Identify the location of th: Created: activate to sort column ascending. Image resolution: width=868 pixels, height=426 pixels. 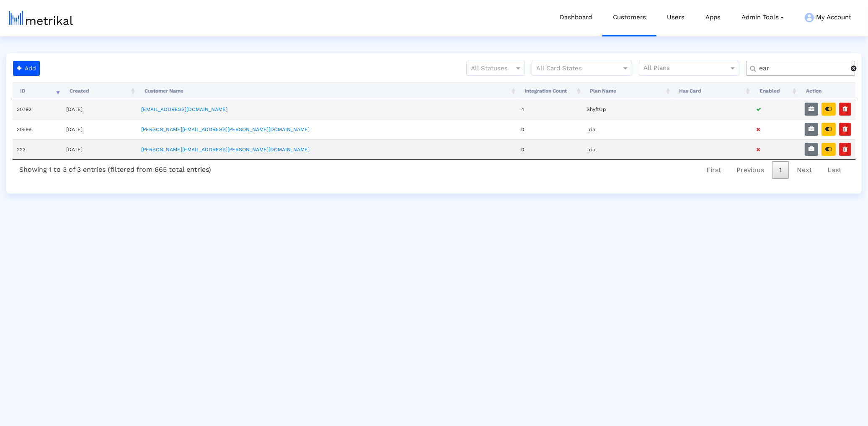
(99, 91).